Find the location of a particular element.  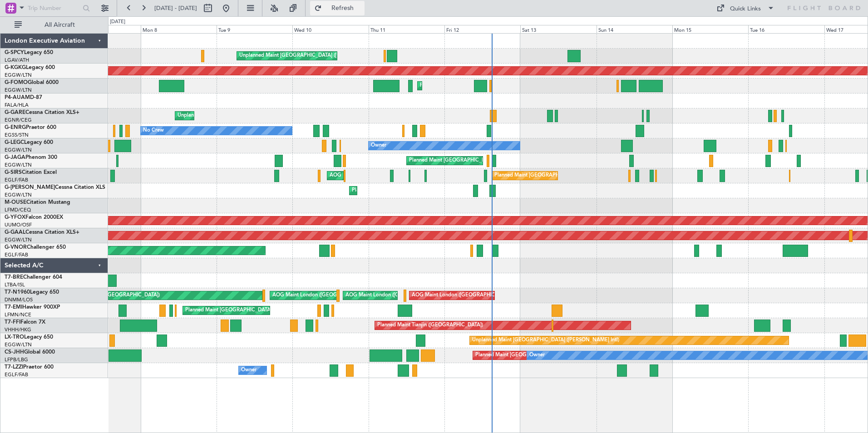

span: G-LEGC is located at coordinates (14, 142).